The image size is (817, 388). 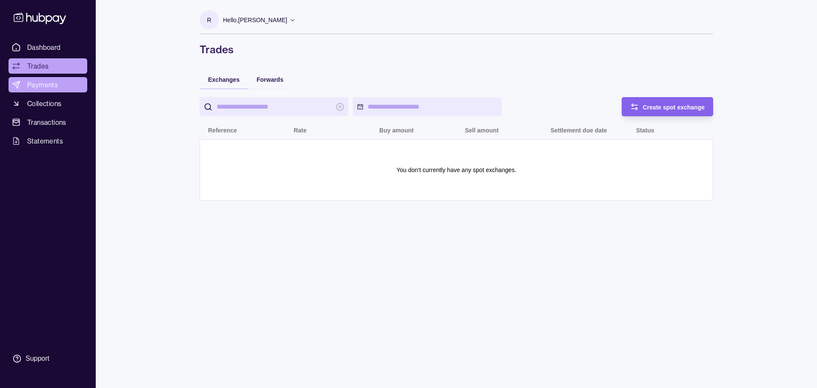 I want to click on p: Reference, so click(x=223, y=130).